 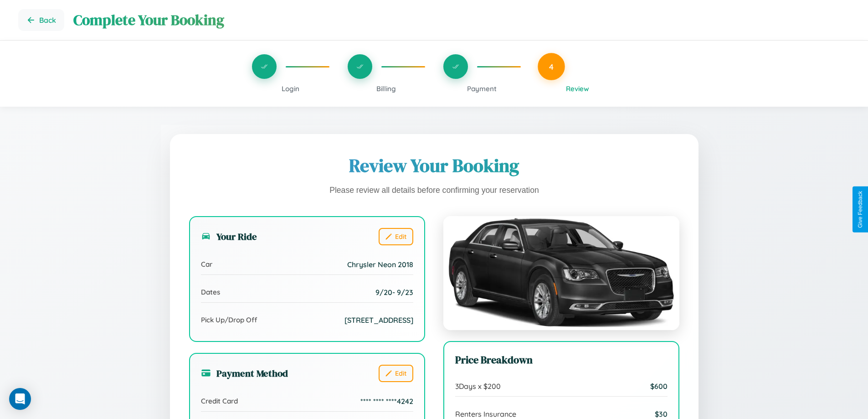 What do you see at coordinates (394, 292) in the screenshot?
I see `span: 9 / 20 - 9 / 23` at bounding box center [394, 292].